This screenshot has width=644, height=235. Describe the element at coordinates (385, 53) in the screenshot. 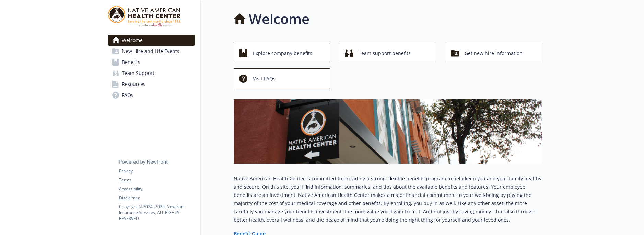

I see `span: Team support benefits` at that location.